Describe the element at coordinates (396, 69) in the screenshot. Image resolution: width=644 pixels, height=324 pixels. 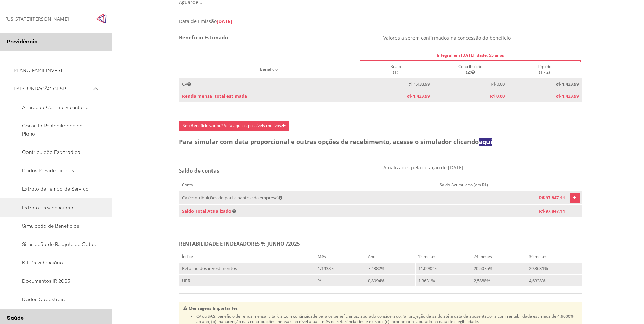
I see `th: Bruto (1)` at that location.